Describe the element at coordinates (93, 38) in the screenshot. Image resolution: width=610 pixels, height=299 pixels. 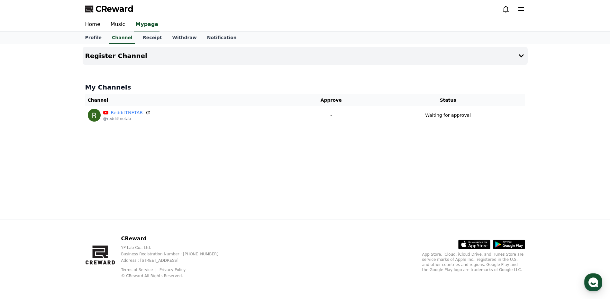
I see `a: Profile` at that location.